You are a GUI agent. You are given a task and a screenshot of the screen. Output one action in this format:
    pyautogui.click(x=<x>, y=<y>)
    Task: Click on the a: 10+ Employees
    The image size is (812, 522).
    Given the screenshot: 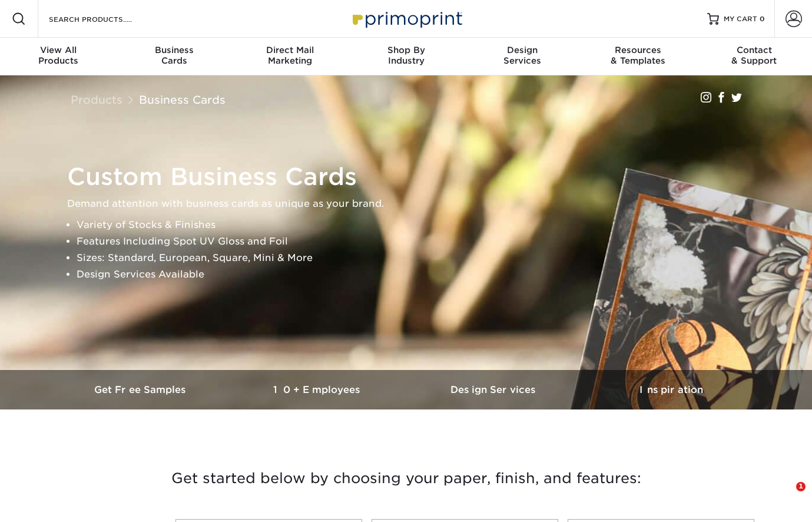 What is the action you would take?
    pyautogui.click(x=318, y=390)
    